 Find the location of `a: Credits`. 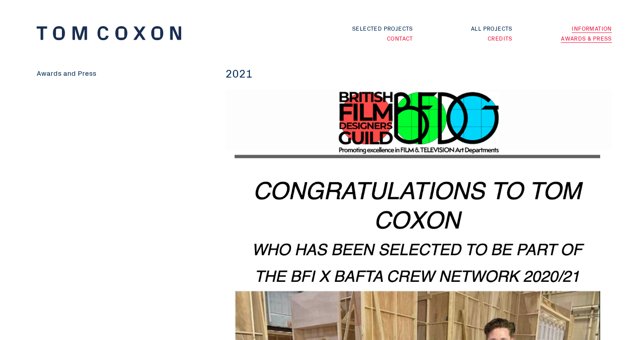

a: Credits is located at coordinates (500, 38).